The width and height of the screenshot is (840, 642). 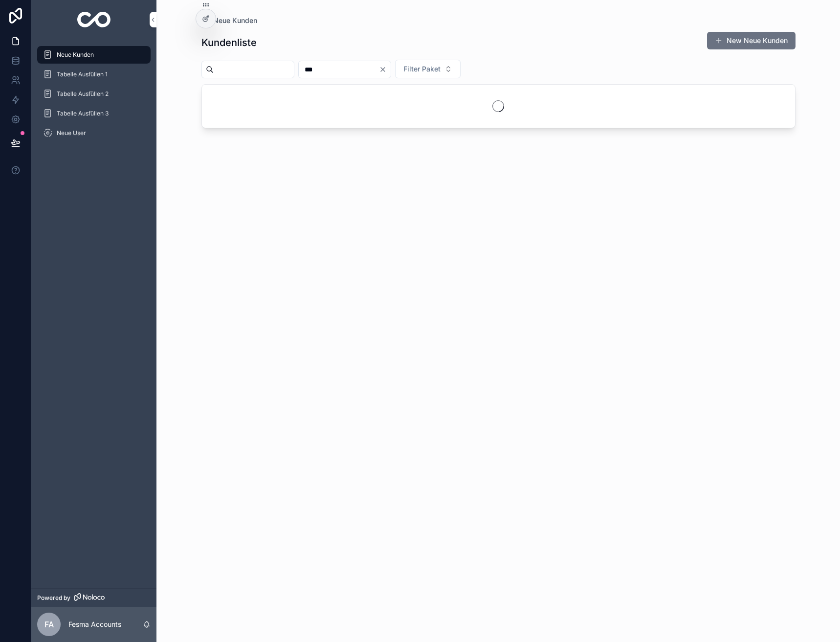 I want to click on img: App logo, so click(x=94, y=19).